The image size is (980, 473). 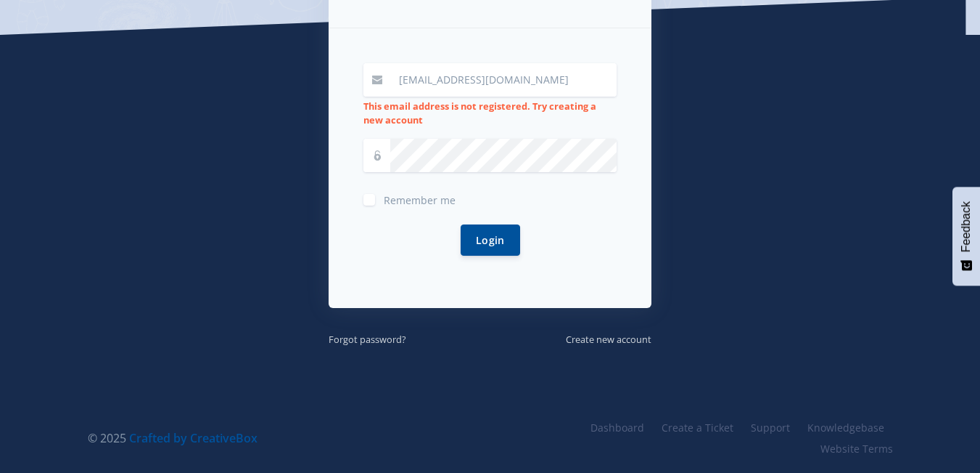 What do you see at coordinates (967, 227) in the screenshot?
I see `span: Feedback` at bounding box center [967, 227].